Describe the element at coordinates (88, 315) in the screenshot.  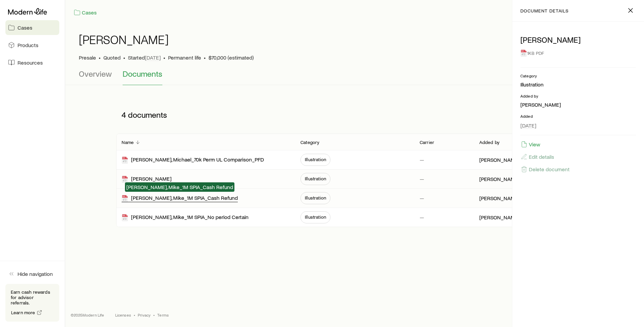
I see `p: © 2025 Modern Life` at that location.